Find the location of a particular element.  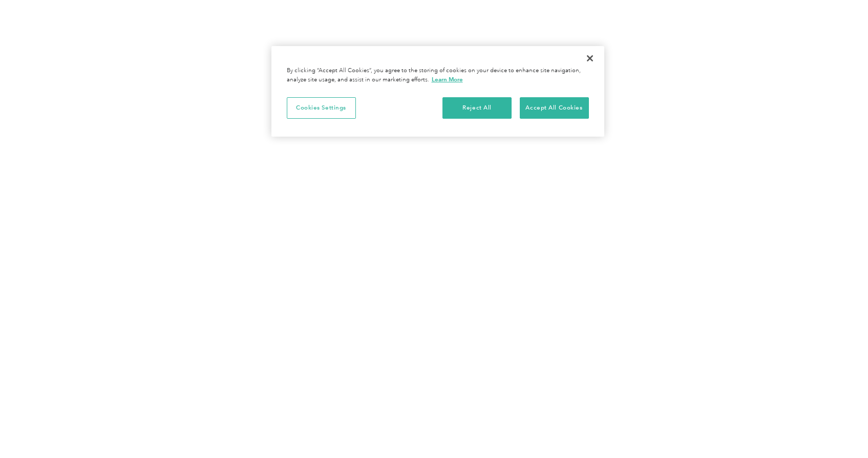

div: By clicking “Accept All Cookies”, you agree to the storing of cookies on your device to enhance s... is located at coordinates (438, 75).